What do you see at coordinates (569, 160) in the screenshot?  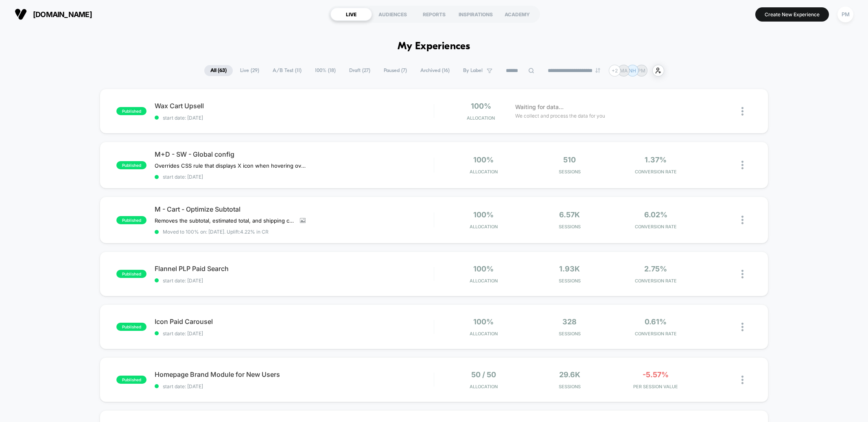 I see `span: 510` at bounding box center [569, 160].